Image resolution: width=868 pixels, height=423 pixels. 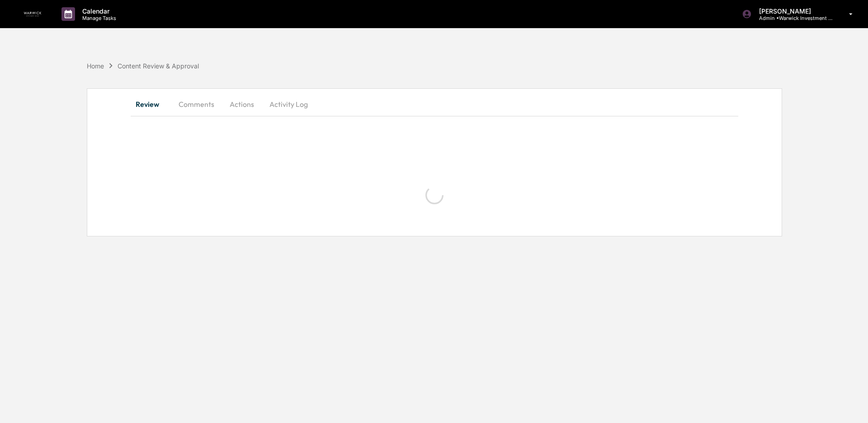 What do you see at coordinates (794, 18) in the screenshot?
I see `p: Admin • Warwick Investment Group` at bounding box center [794, 18].